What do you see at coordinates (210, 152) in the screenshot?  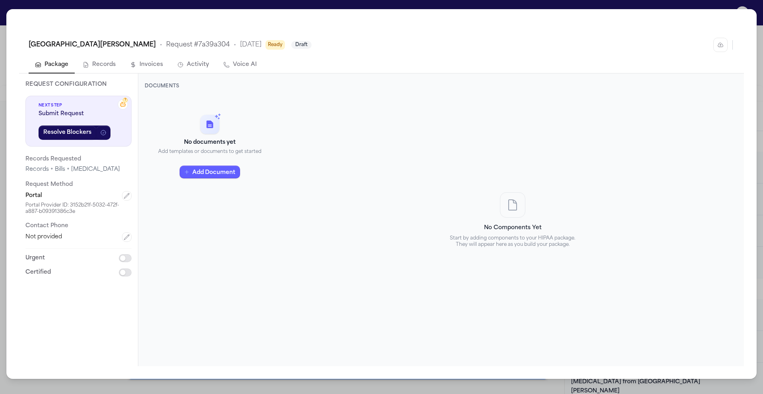 I see `p: Add templates or documents to get started` at bounding box center [210, 152].